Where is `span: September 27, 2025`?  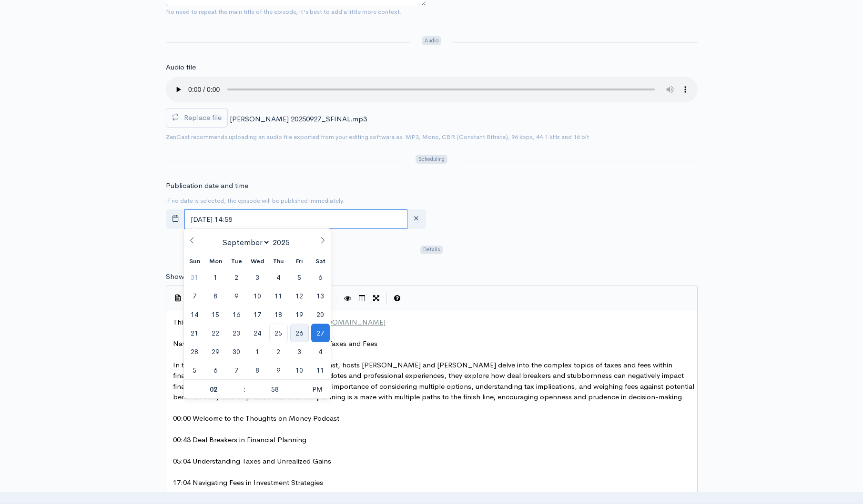
span: September 27, 2025 is located at coordinates (320, 333).